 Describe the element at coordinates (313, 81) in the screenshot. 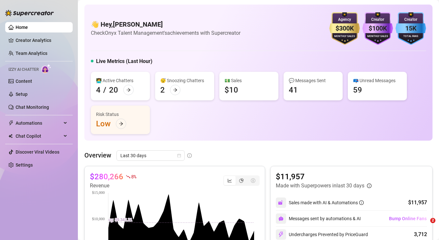

I see `div: 💬 Messages Sent` at that location.